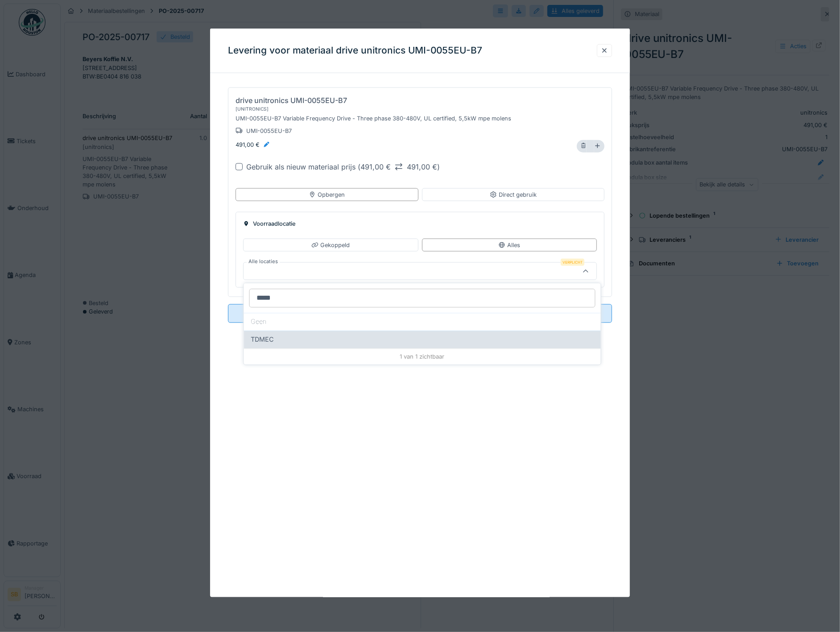 The height and width of the screenshot is (632, 840). What do you see at coordinates (513, 195) in the screenshot?
I see `div: Direct gebruik` at bounding box center [513, 195].